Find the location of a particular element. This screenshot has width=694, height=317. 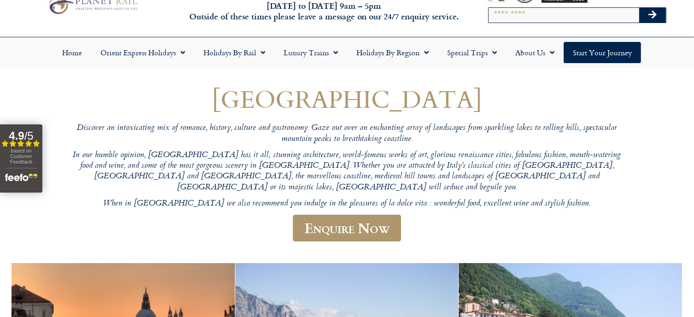

a: Start your Journey is located at coordinates (602, 52).